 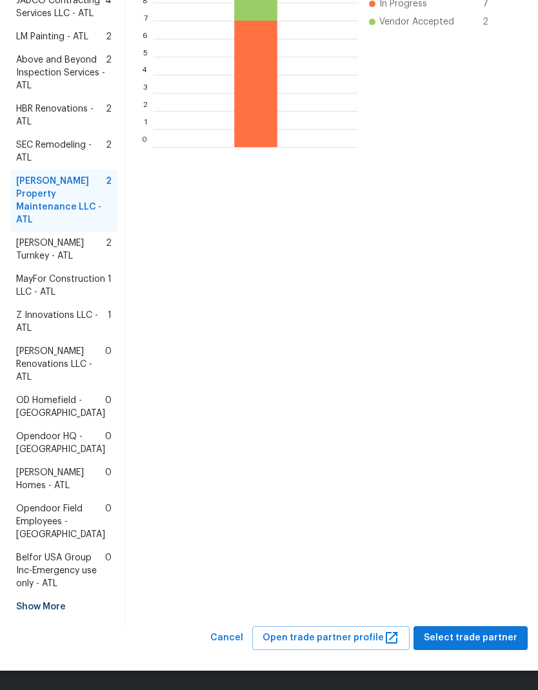 What do you see at coordinates (61, 115) in the screenshot?
I see `span: HBR Renovations - ATL` at bounding box center [61, 115].